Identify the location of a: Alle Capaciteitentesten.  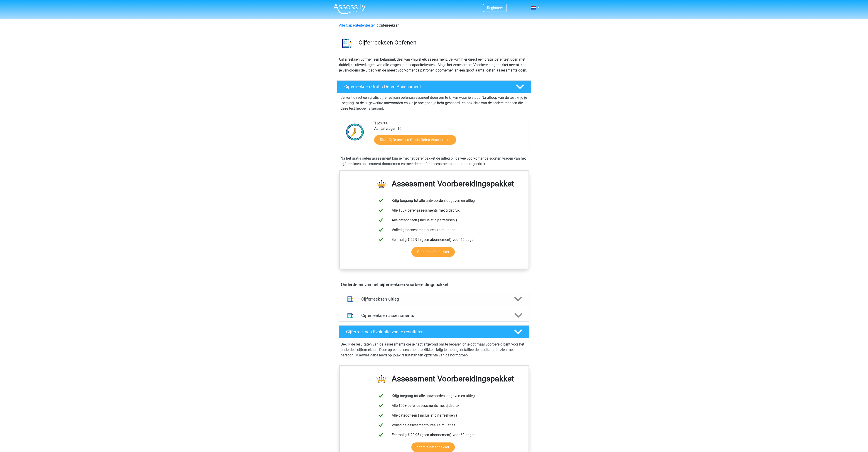
(357, 25).